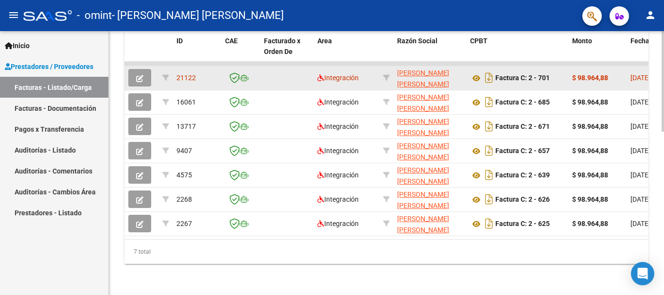  What do you see at coordinates (479, 41) in the screenshot?
I see `span: CPBT` at bounding box center [479, 41].